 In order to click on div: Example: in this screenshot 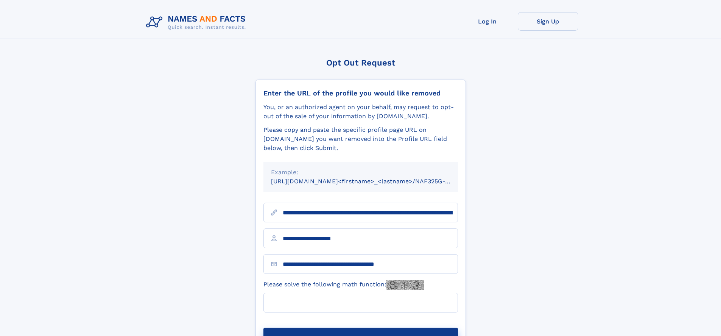, I will do `click(361, 172)`.